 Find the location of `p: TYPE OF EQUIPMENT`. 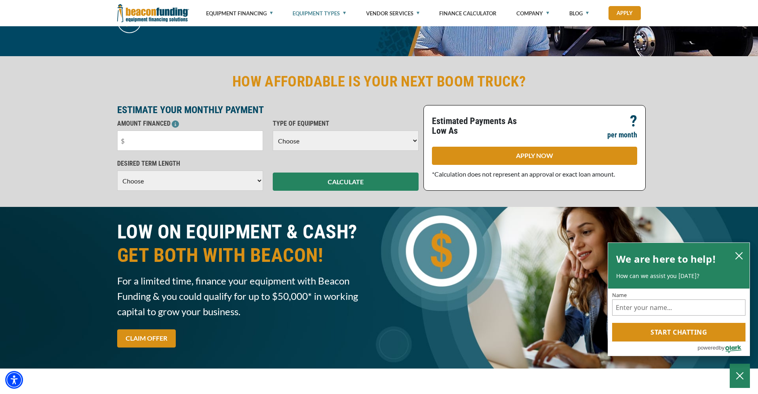

p: TYPE OF EQUIPMENT is located at coordinates (345, 124).